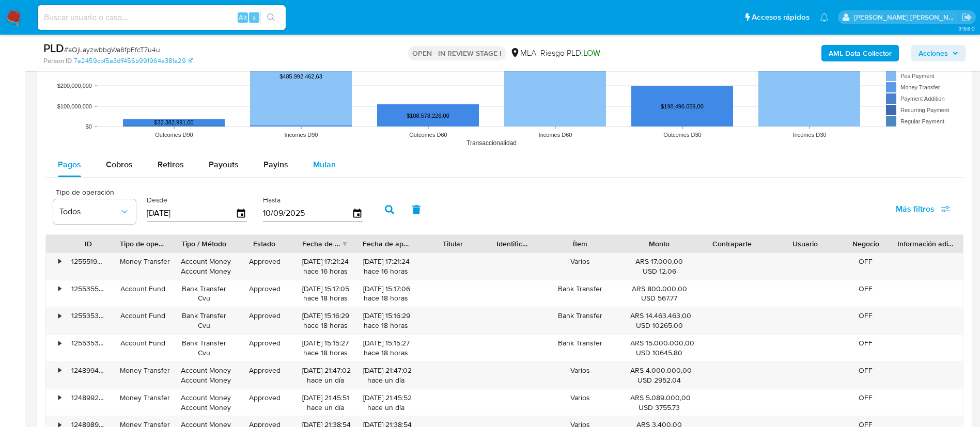  Describe the element at coordinates (781, 17) in the screenshot. I see `span: Accesos rápidos` at that location.